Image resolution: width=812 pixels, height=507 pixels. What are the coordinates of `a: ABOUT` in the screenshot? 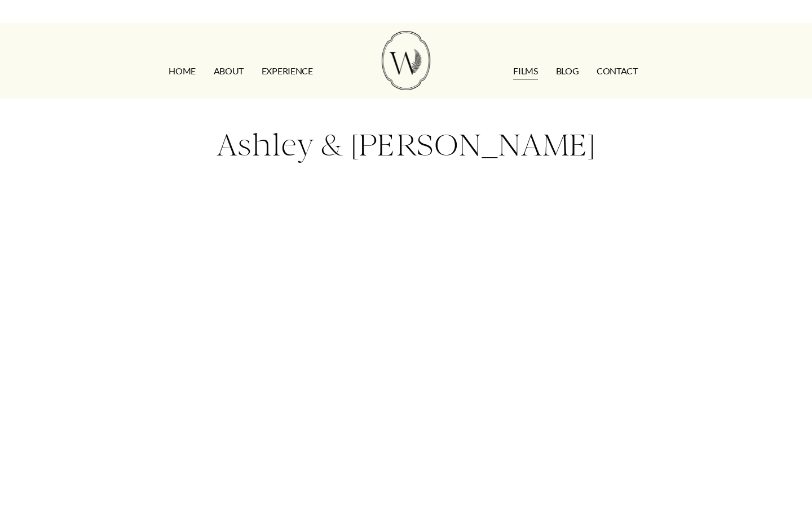 It's located at (228, 71).